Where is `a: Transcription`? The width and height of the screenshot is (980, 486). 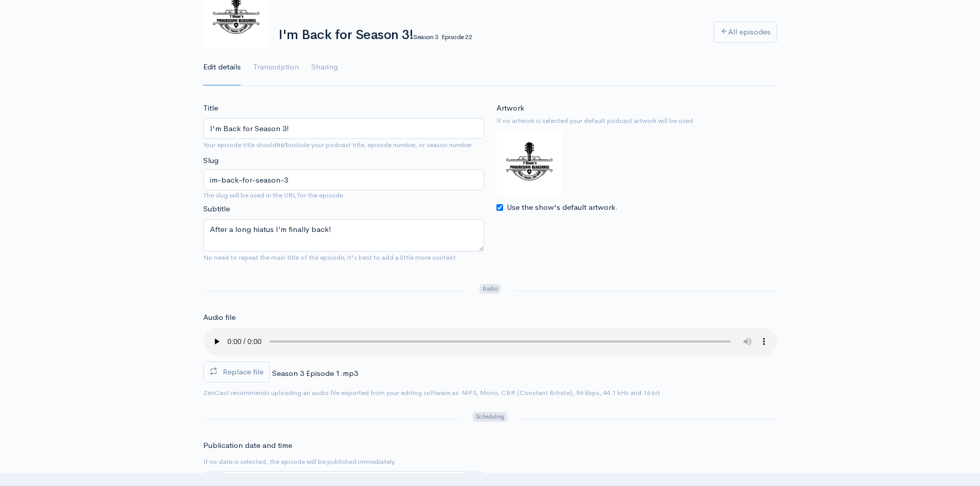 a: Transcription is located at coordinates (276, 67).